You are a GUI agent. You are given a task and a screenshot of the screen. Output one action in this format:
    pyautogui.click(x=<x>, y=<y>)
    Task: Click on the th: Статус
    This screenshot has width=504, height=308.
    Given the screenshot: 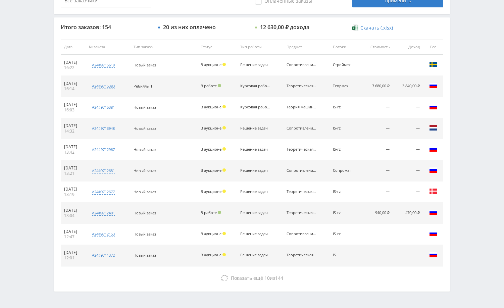 What is the action you would take?
    pyautogui.click(x=217, y=47)
    